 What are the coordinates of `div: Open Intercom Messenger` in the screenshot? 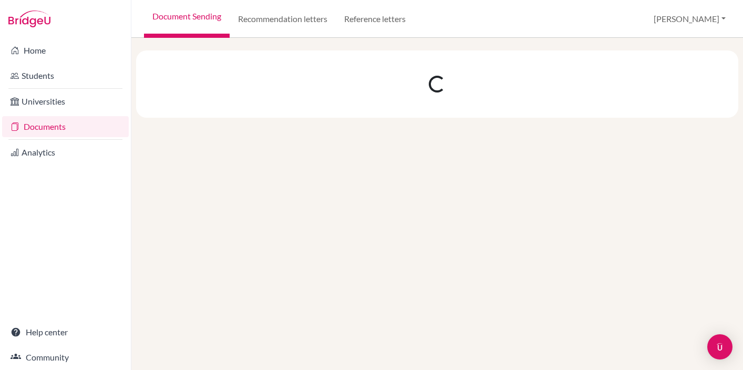 It's located at (720, 347).